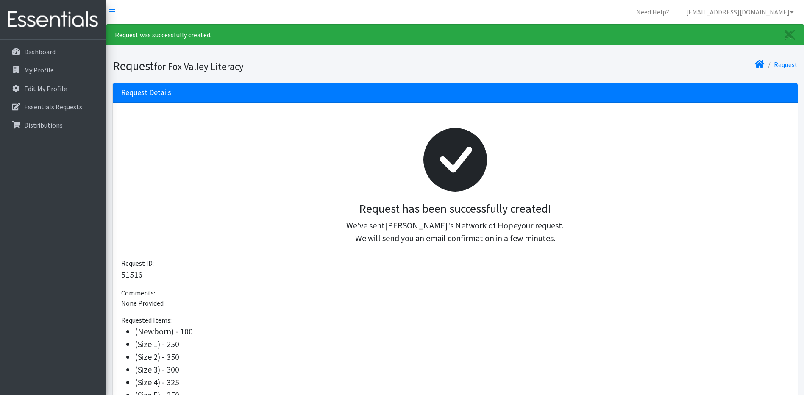 The width and height of the screenshot is (804, 395). I want to click on a: Dashboard, so click(53, 52).